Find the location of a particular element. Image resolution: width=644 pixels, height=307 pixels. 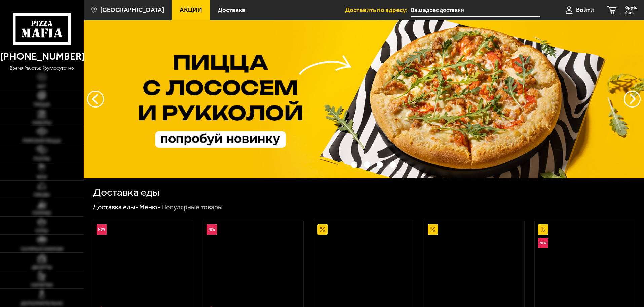

span: Хит is located at coordinates (42, 87).